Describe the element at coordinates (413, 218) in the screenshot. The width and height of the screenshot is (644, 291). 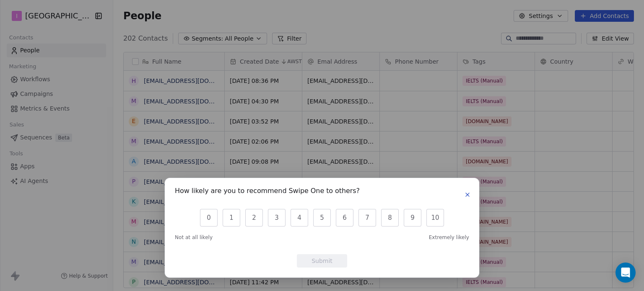
I see `button: 9` at that location.